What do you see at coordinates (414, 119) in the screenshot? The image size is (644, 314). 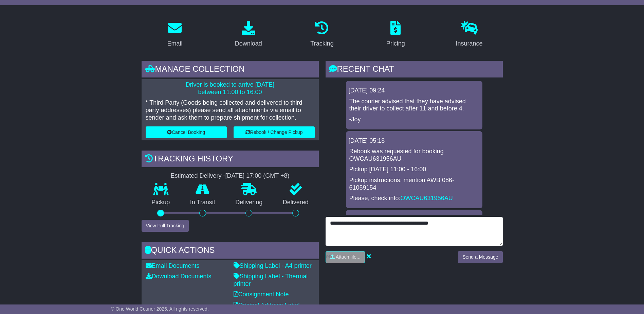 I see `p: -Joy` at bounding box center [414, 119].